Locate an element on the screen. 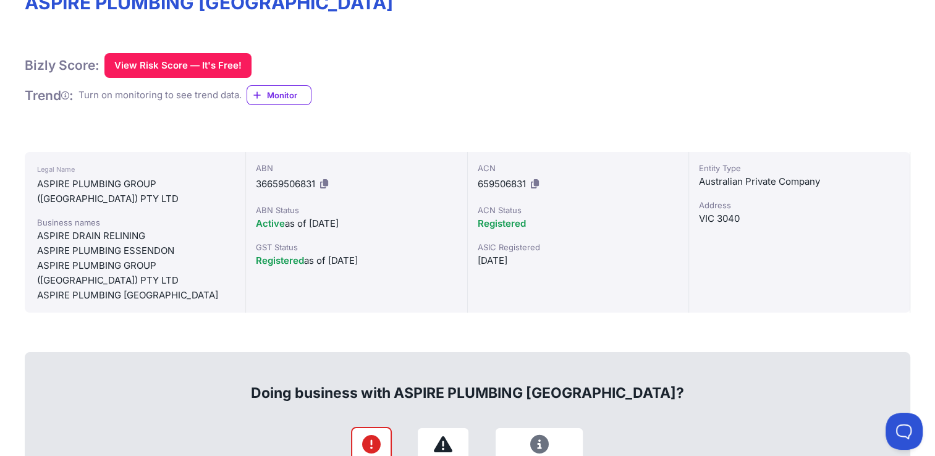 The image size is (935, 456). div: Entity Type is located at coordinates (799, 168).